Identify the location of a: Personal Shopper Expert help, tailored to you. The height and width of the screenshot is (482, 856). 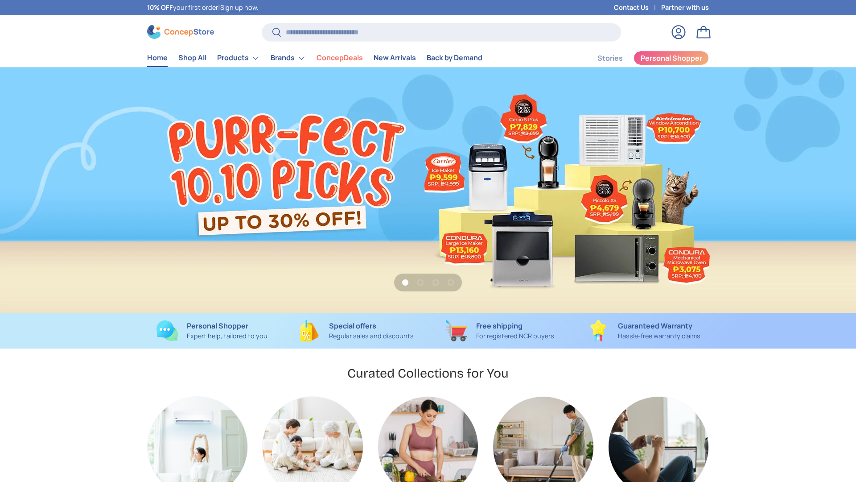
(212, 331).